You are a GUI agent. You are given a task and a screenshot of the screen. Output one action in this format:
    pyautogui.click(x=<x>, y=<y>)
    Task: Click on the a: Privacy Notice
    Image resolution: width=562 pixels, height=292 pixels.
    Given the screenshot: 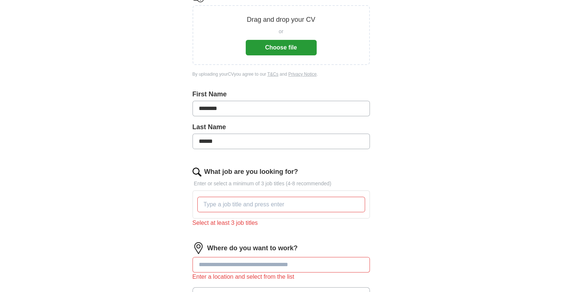 What is the action you would take?
    pyautogui.click(x=302, y=74)
    